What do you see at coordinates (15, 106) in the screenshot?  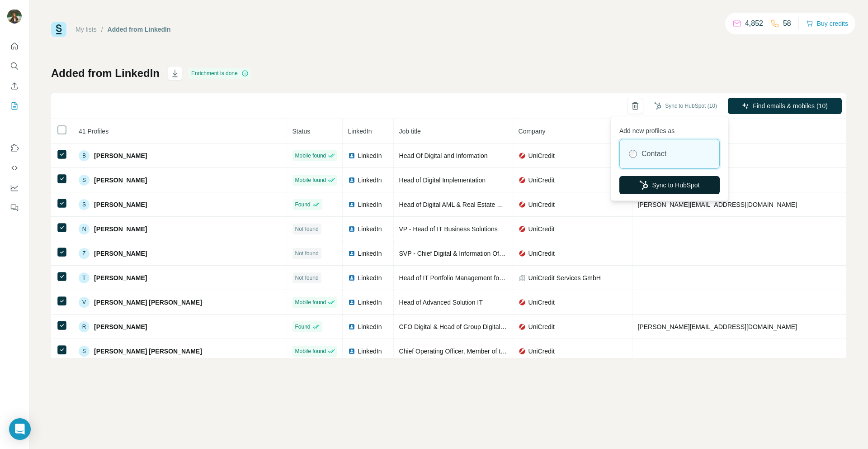 I see `button: My lists` at bounding box center [15, 106].